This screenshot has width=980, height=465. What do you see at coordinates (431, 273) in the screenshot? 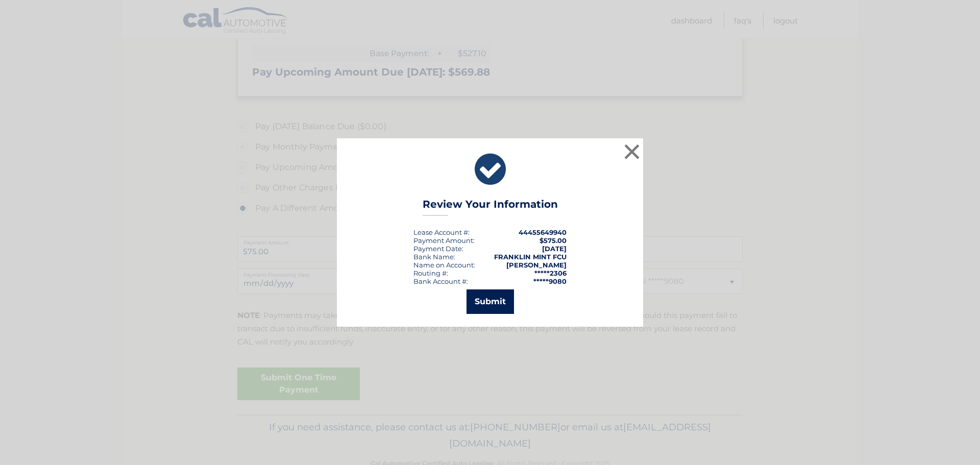
I see `div: Routing #:` at bounding box center [431, 273].